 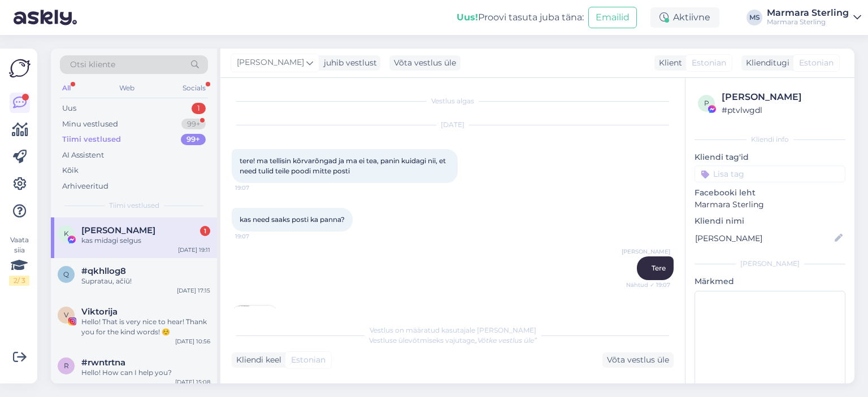 What do you see at coordinates (90, 125) in the screenshot?
I see `div: Minu vestlused` at bounding box center [90, 125].